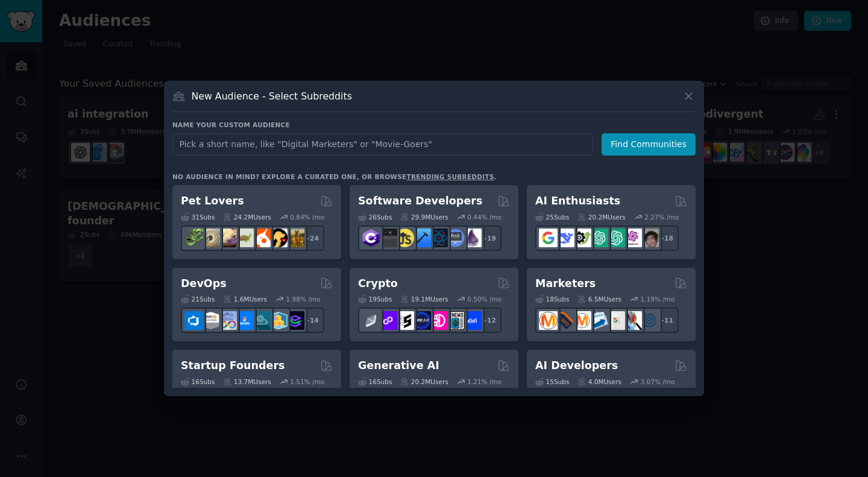 Image resolution: width=868 pixels, height=477 pixels. I want to click on img: learnjavascript, so click(405, 238).